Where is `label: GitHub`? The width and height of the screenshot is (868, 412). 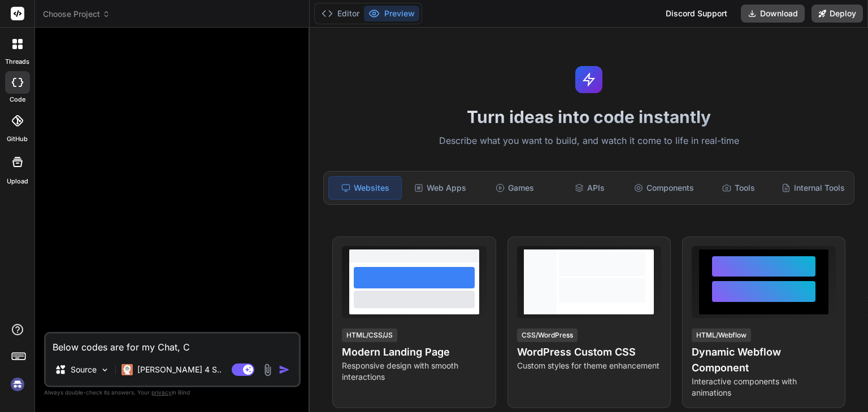
label: GitHub is located at coordinates (17, 139).